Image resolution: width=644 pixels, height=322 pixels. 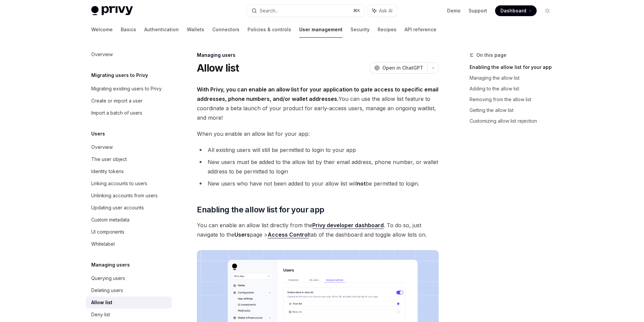 What do you see at coordinates (242, 234) in the screenshot?
I see `strong: Users` at bounding box center [242, 234].